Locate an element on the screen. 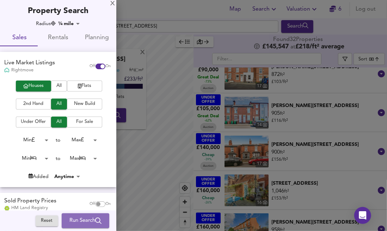 The width and height of the screenshot is (387, 231). div: HM Land Registry is located at coordinates (30, 208).